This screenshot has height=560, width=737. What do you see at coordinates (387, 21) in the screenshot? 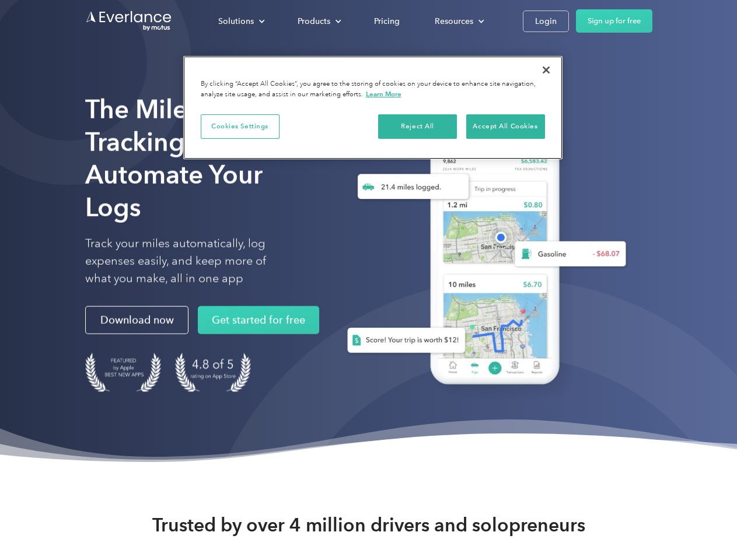
I see `div: Pricing` at bounding box center [387, 21].